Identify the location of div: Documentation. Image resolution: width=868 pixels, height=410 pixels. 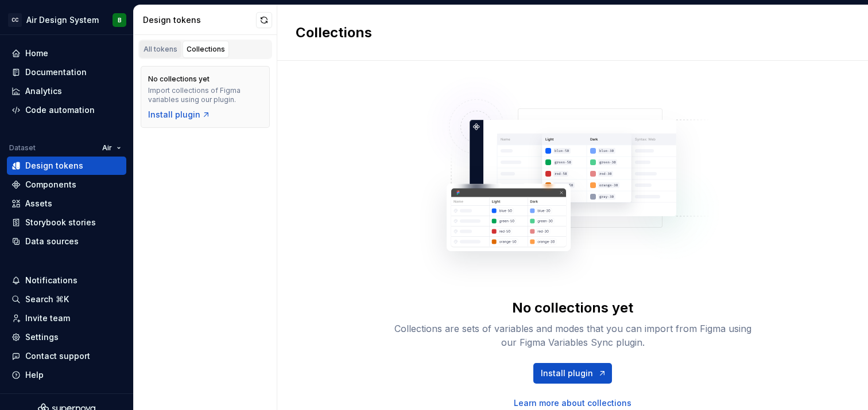
(55, 72).